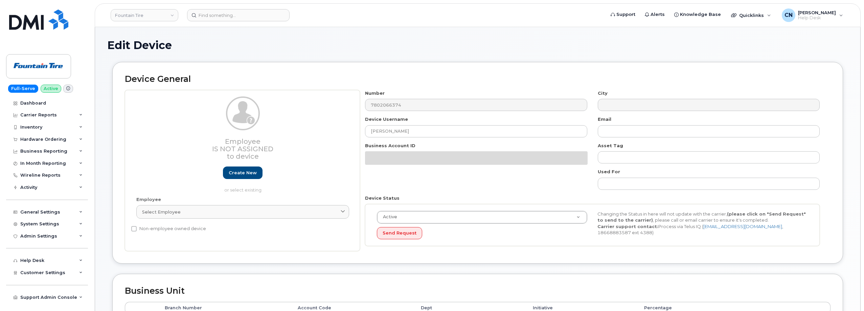 The width and height of the screenshot is (864, 311). Describe the element at coordinates (605, 119) in the screenshot. I see `label: Email` at that location.